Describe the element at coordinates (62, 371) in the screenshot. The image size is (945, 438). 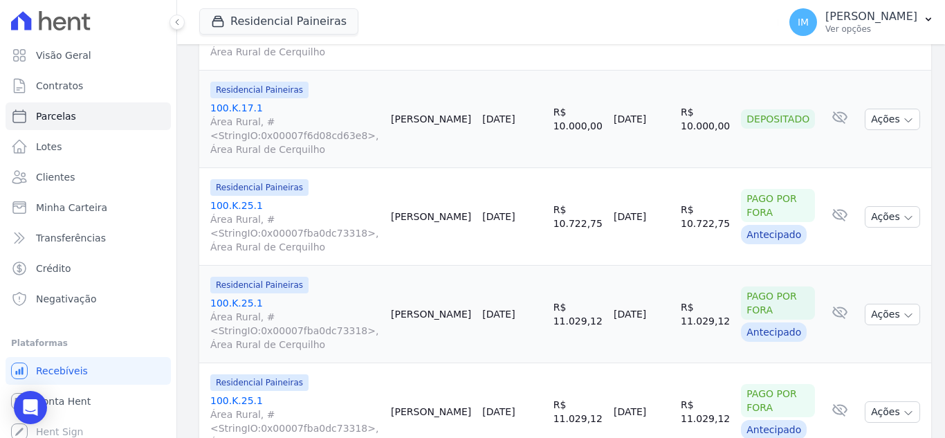
I see `span: Recebíveis` at that location.